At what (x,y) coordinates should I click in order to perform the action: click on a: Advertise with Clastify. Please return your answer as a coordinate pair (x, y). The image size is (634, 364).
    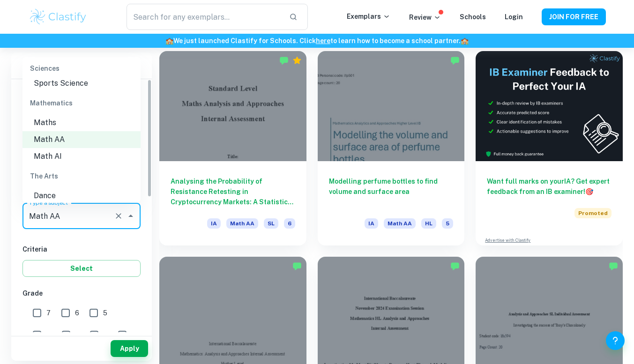
    Looking at the image, I should click on (507, 240).